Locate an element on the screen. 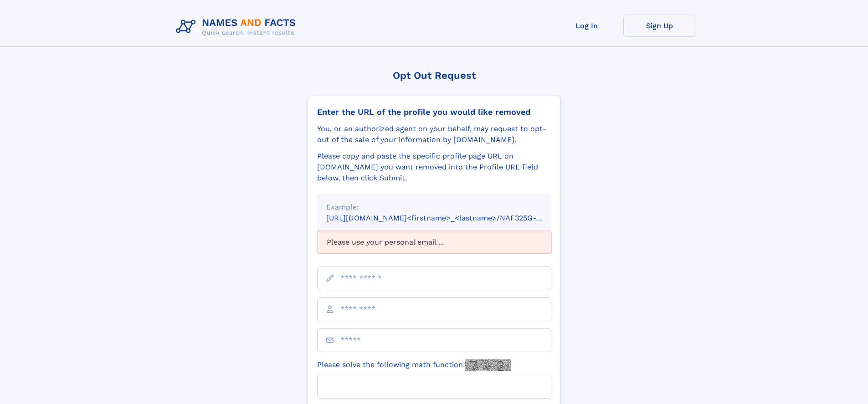 This screenshot has width=868, height=404. div: You, or an authorized agent on your behalf, may request to opt-out of the sale of your informatio... is located at coordinates (434, 135).